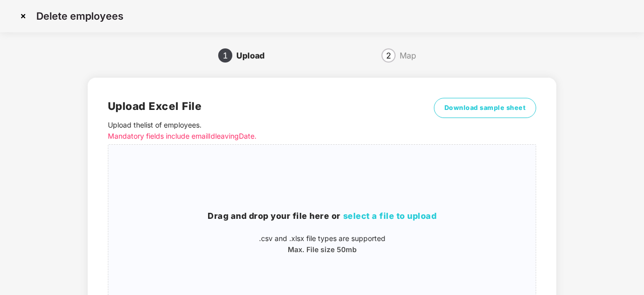  Describe the element at coordinates (322, 239) in the screenshot. I see `p: .csv and .xlsx file types are supported` at that location.